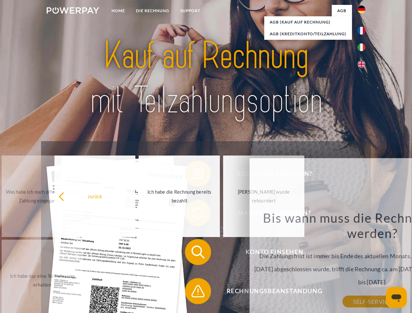 The height and width of the screenshot is (313, 412). What do you see at coordinates (372, 301) in the screenshot?
I see `a: SELF-SERVICE` at bounding box center [372, 301].